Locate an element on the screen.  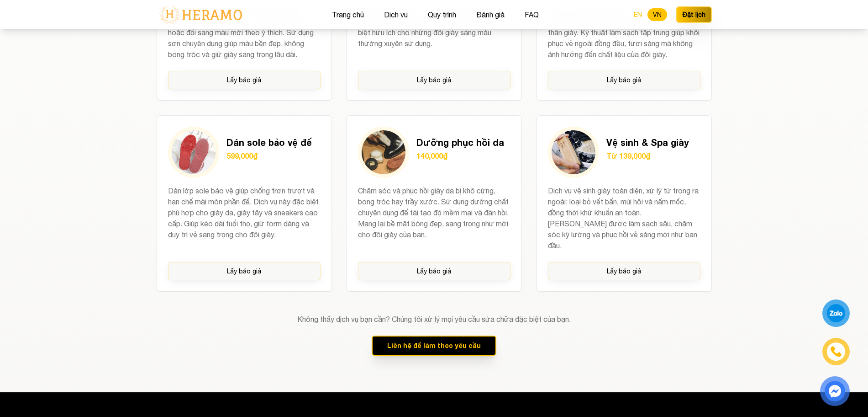
button: EN is located at coordinates (638, 15).